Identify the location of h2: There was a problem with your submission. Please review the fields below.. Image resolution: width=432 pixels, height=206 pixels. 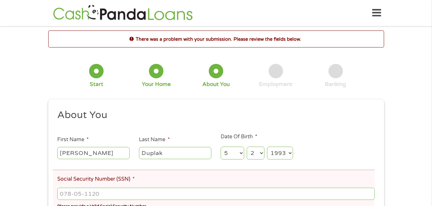
(216, 39).